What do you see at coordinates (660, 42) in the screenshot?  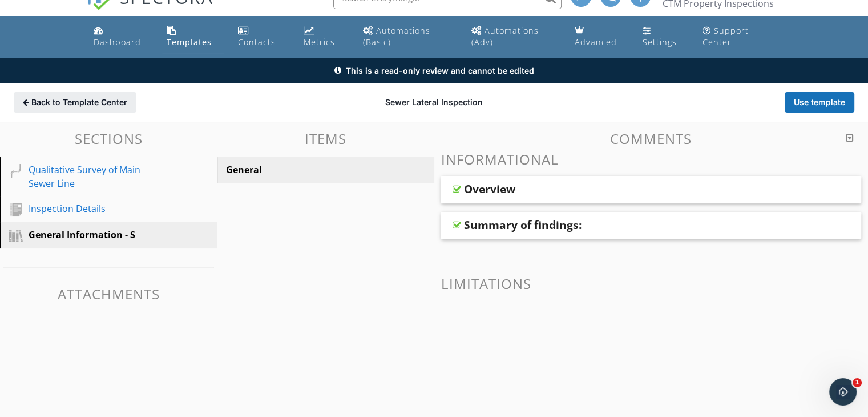 I see `div: Settings` at bounding box center [660, 42].